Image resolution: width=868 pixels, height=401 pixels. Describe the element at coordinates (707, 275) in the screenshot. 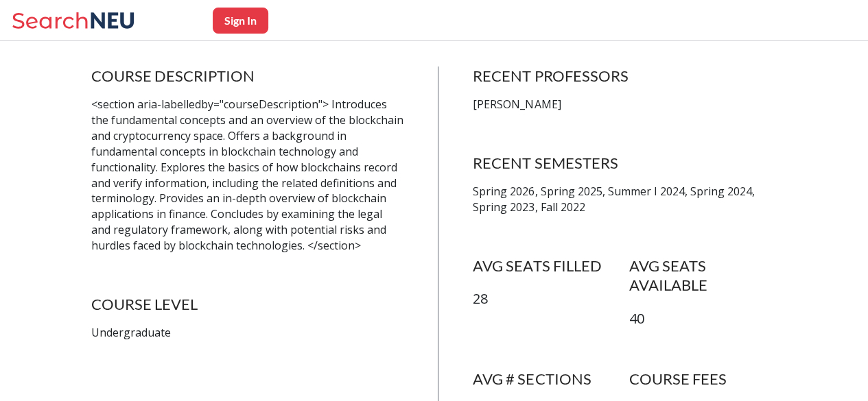

I see `h4: AVG SEATS AVAILABLE` at that location.